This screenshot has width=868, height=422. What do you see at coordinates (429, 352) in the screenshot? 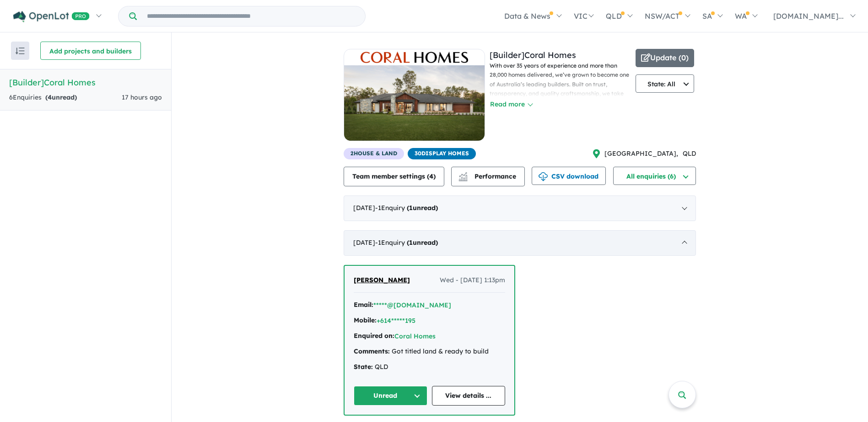
I see `div: Got titled land & ready to build` at bounding box center [429, 352].